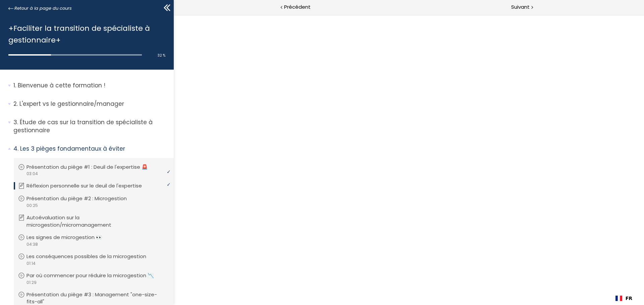 Image resolution: width=644 pixels, height=305 pixels. What do you see at coordinates (16, 122) in the screenshot?
I see `span: 3.` at bounding box center [16, 122].